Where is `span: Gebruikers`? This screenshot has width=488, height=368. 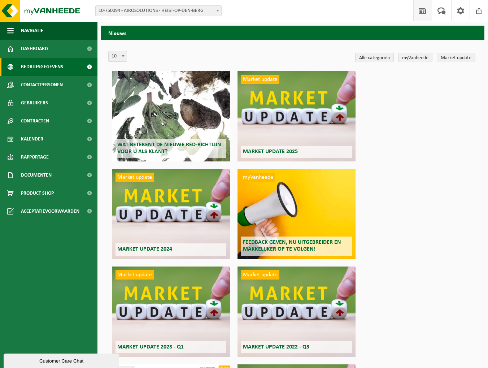
span: Gebruikers is located at coordinates (34, 103).